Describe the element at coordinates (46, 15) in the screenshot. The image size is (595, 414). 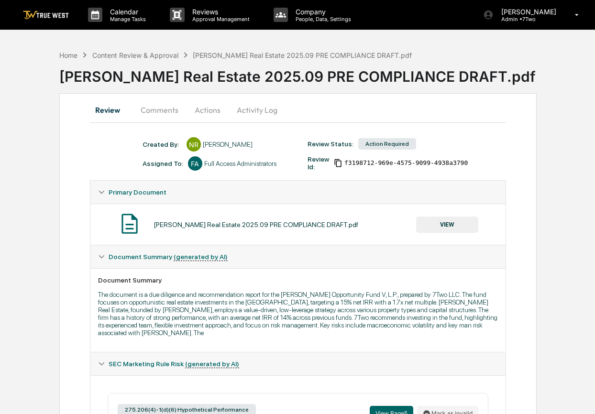
I see `img: logo` at that location.